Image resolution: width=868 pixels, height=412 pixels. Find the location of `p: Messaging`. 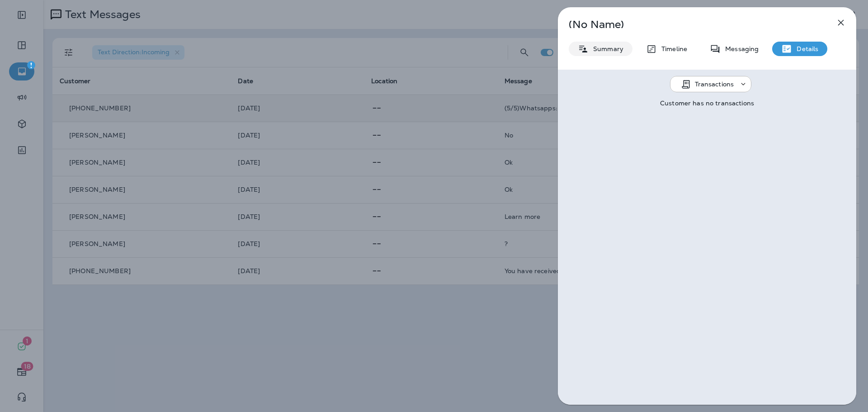

p: Messaging is located at coordinates (740, 49).